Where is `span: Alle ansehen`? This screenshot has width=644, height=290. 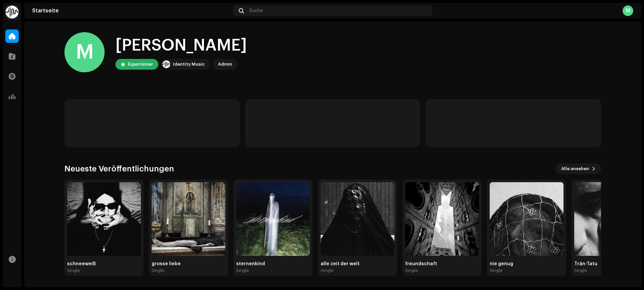 span: Alle ansehen is located at coordinates (575, 169).